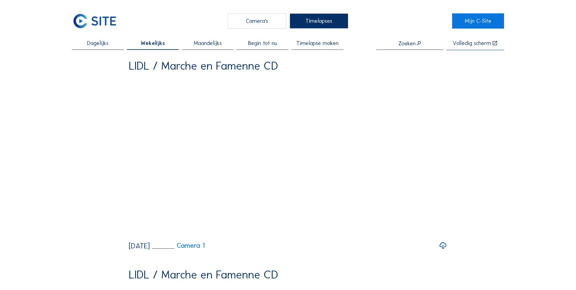  What do you see at coordinates (98, 43) in the screenshot?
I see `span: Dagelijks` at bounding box center [98, 43].